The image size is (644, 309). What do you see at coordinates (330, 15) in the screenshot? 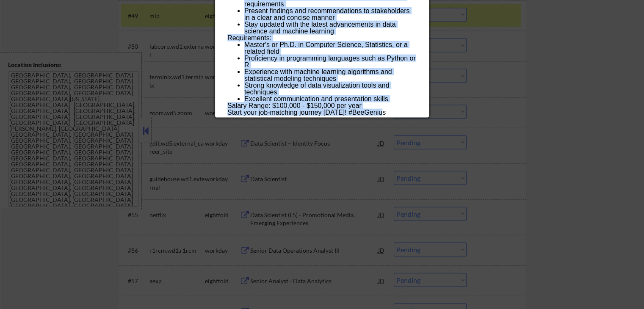
I see `li: Present findings and recommendations to stakeholders in a clear and concise manner` at bounding box center [330, 15].